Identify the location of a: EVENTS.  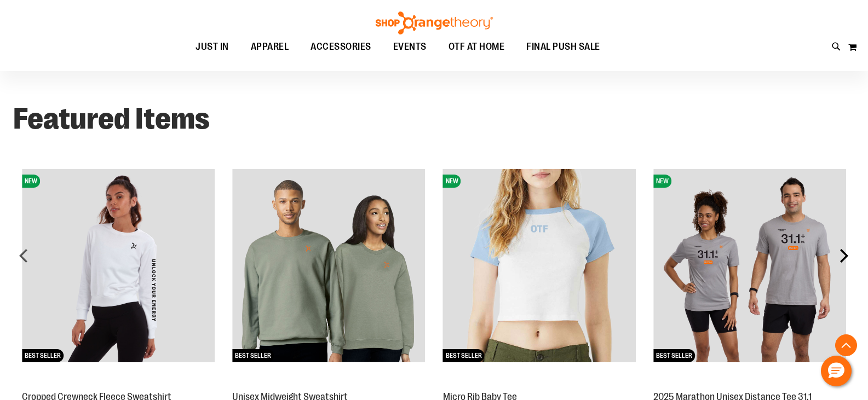
(409, 47).